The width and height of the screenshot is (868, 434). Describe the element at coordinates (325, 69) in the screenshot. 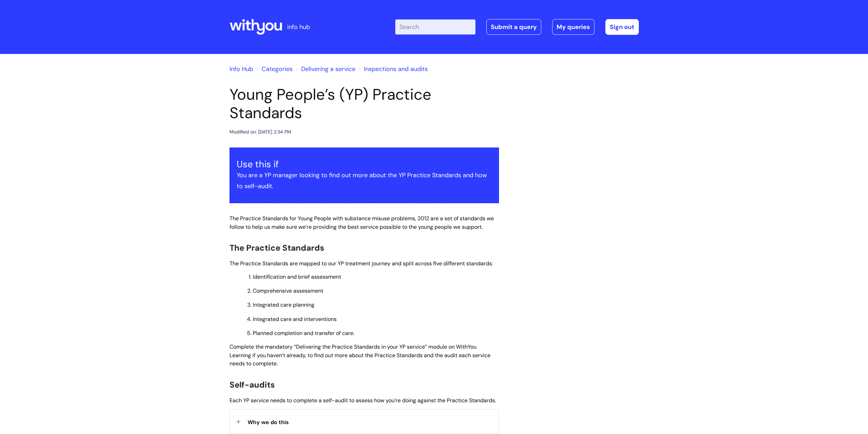

I see `li: Delivering a service` at that location.